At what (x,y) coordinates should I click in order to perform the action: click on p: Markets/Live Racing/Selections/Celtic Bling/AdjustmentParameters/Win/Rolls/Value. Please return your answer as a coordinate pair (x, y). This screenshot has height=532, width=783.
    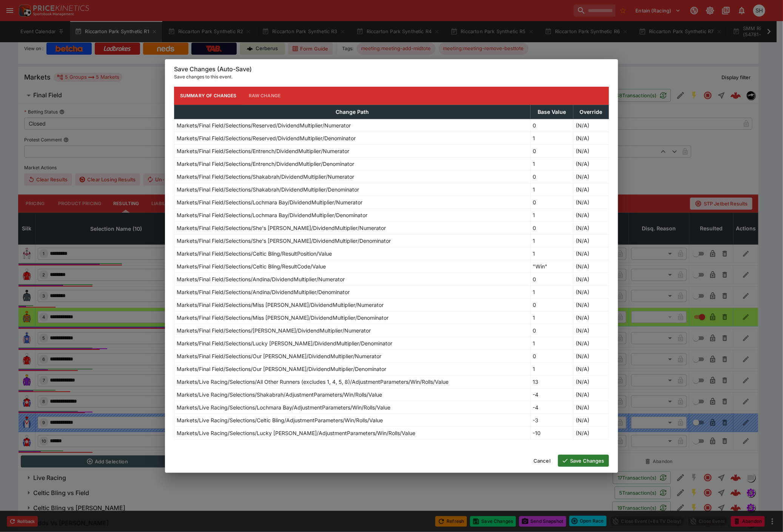
    Looking at the image, I should click on (280, 421).